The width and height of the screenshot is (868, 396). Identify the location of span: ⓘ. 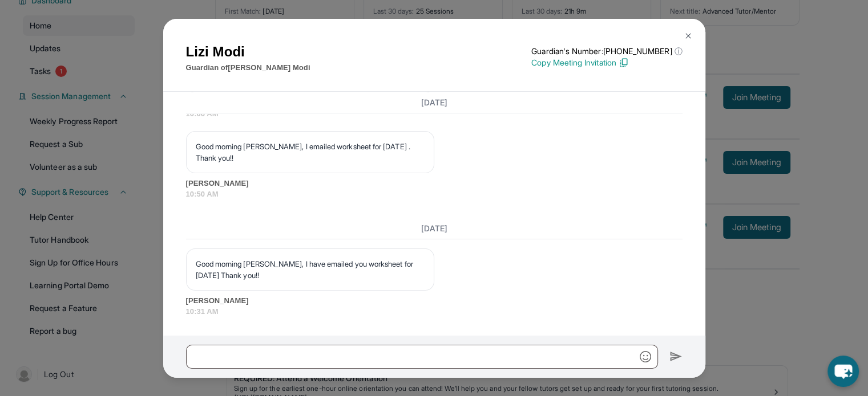
(678, 52).